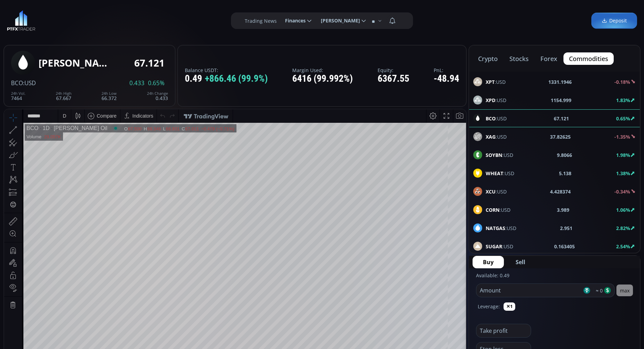  I want to click on b: XPD, so click(490, 100).